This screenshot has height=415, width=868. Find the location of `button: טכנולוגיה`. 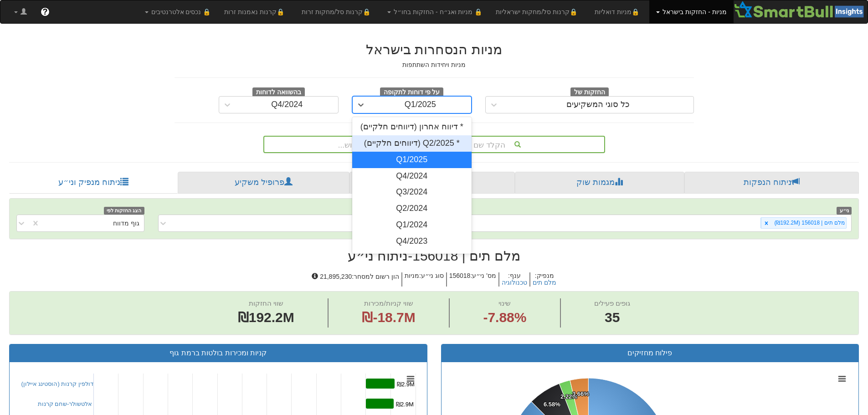

button: טכנולוגיה is located at coordinates (514, 283).